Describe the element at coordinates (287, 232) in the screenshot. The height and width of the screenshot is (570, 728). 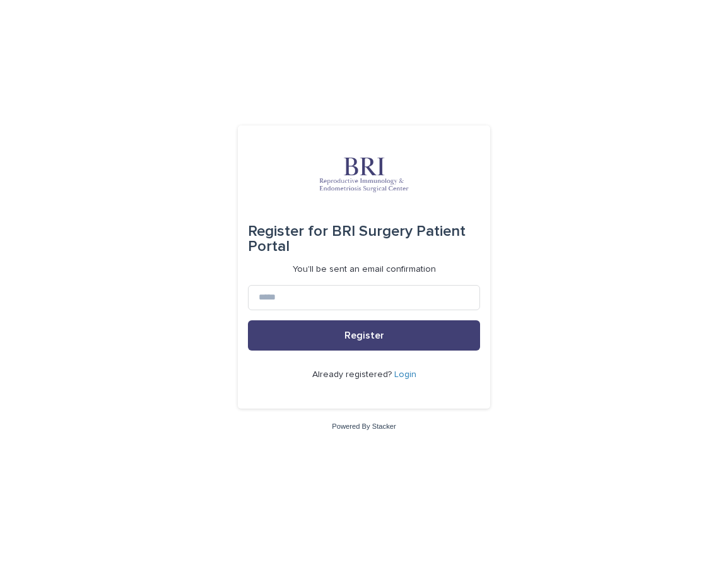
I see `span: Register for` at that location.